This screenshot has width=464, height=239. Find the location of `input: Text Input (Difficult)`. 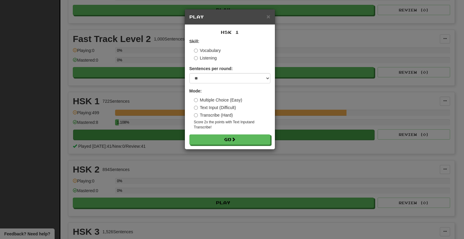

input: Text Input (Difficult) is located at coordinates (196, 108).